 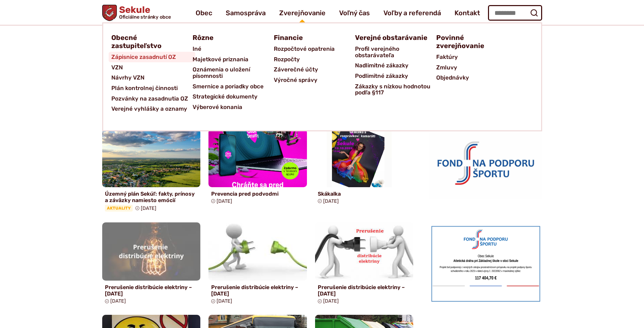 I want to click on span: Záverečné účty, so click(x=296, y=69).